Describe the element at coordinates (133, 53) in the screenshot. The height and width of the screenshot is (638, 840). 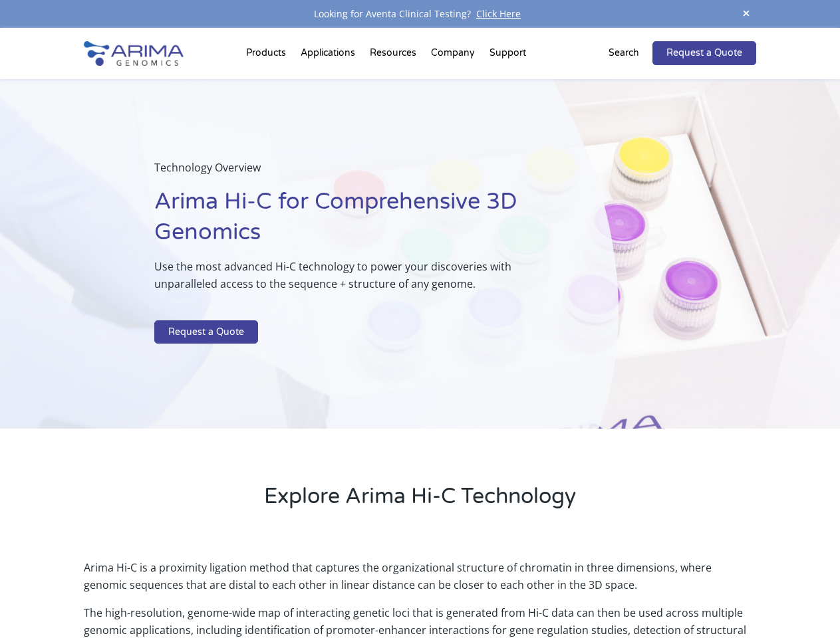
I see `img: Arima-Genomics-logo` at that location.